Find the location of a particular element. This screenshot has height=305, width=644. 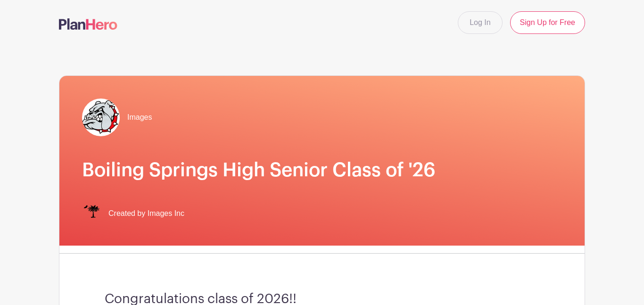

h1: Boiling Springs High Senior Class of '26 is located at coordinates (322, 170).